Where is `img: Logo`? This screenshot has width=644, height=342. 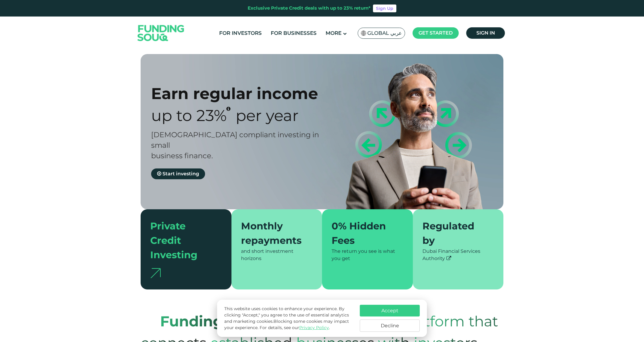
img: Logo is located at coordinates (161, 33).